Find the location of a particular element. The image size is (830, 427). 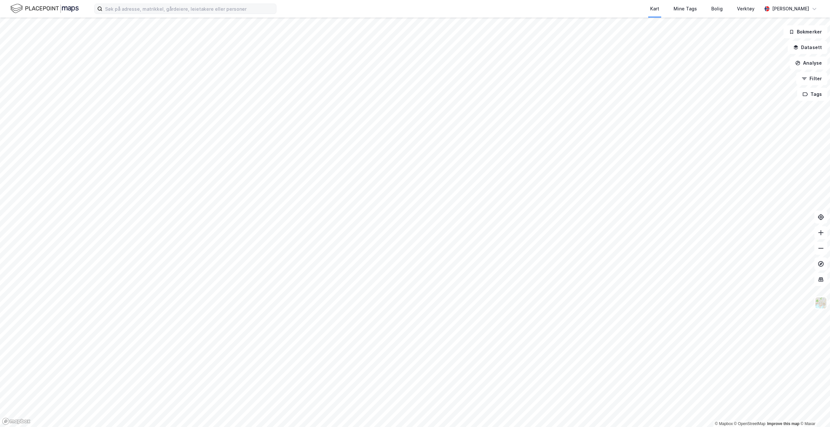

div: Mine Tags is located at coordinates (685, 9).